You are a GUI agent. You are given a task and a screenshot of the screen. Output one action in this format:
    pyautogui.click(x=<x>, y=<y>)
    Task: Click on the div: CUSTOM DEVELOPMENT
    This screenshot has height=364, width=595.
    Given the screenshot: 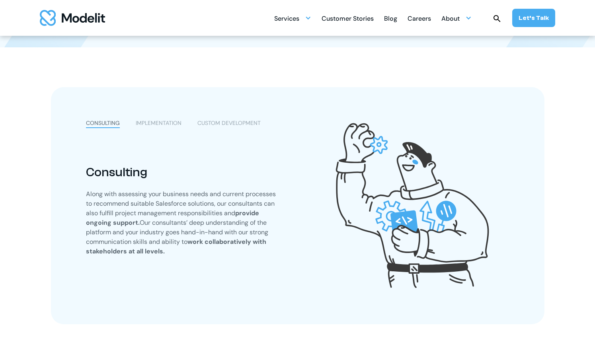 What is the action you would take?
    pyautogui.click(x=229, y=123)
    